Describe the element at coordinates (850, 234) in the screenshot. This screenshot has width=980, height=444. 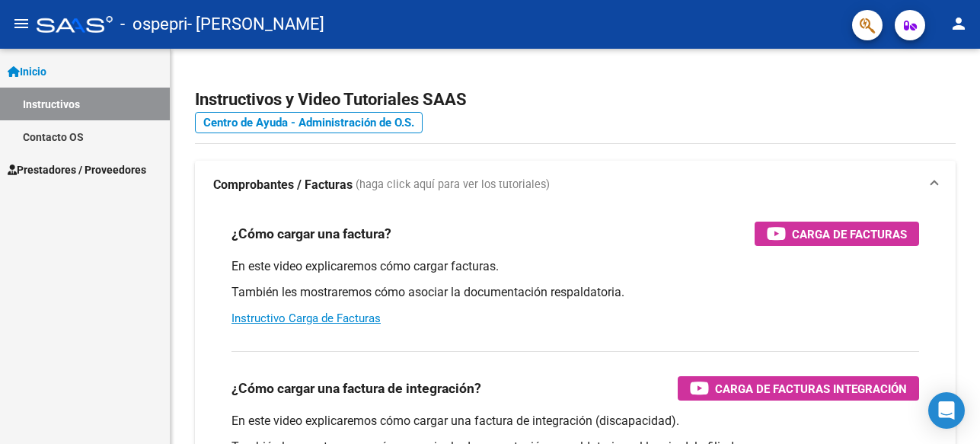
I see `span: Carga de Facturas` at that location.